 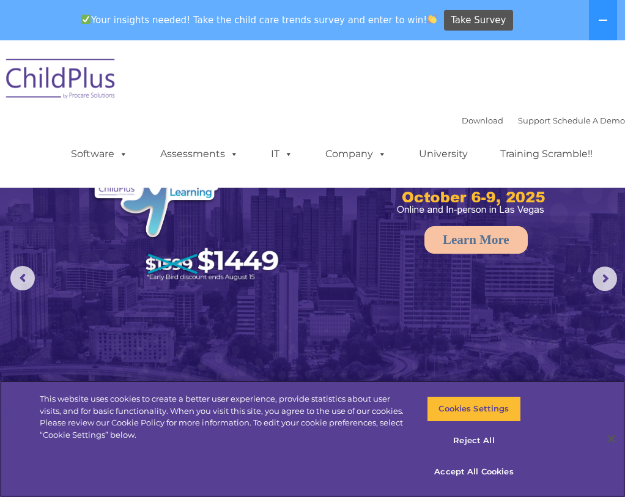 What do you see at coordinates (478, 20) in the screenshot?
I see `span: Take Survey` at bounding box center [478, 20].